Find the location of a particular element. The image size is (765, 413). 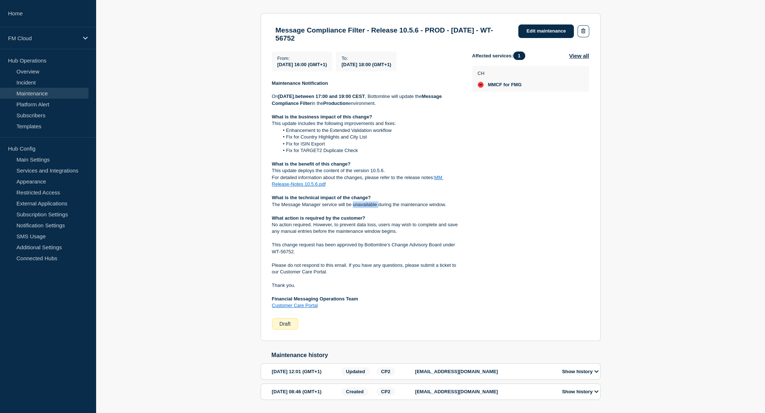

button: View all is located at coordinates (579, 56).